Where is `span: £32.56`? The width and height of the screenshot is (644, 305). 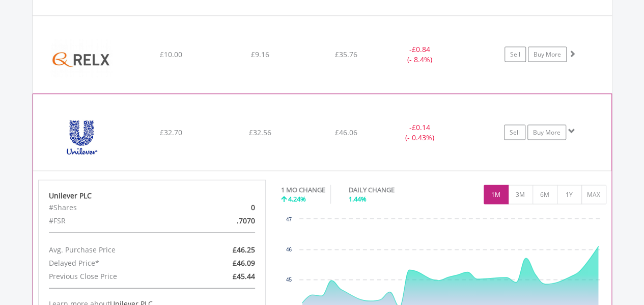 span: £32.56 is located at coordinates (260, 131).